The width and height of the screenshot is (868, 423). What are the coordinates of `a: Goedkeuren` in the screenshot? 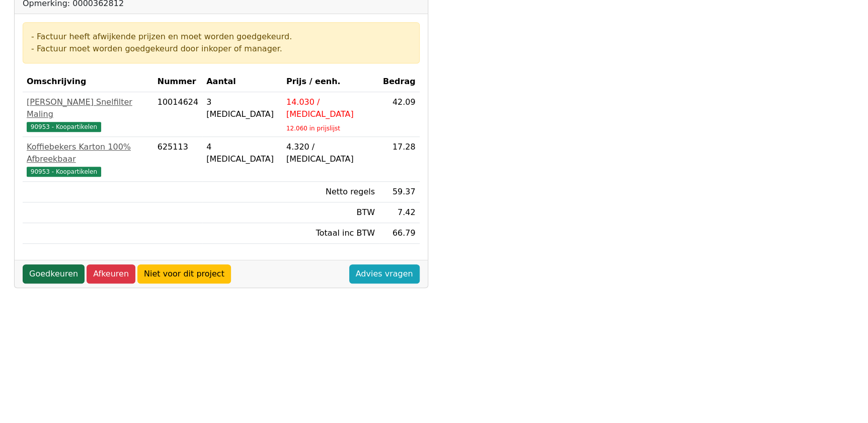 It's located at (53, 274).